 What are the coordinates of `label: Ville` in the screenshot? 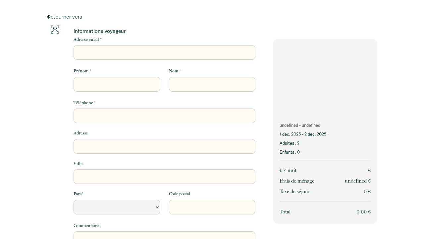 It's located at (78, 163).